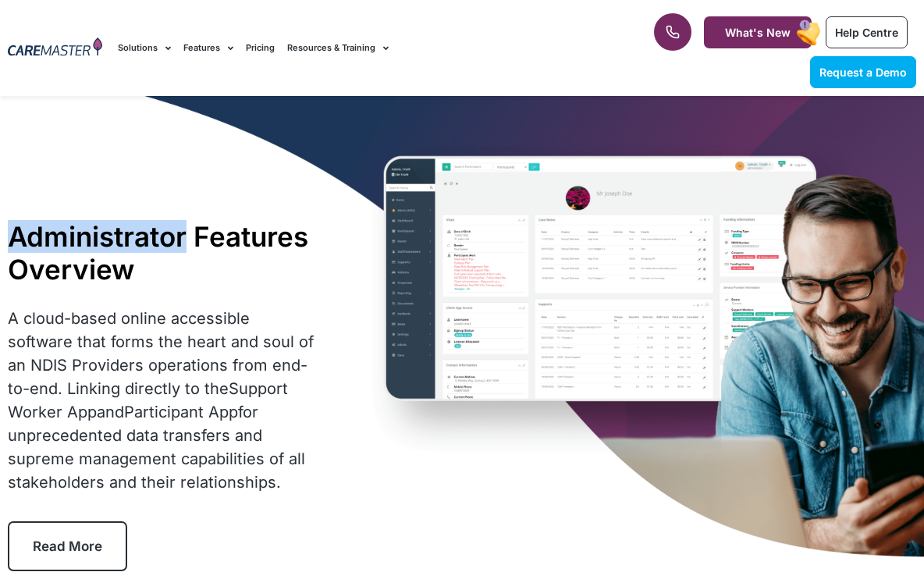 Image resolution: width=924 pixels, height=572 pixels. Describe the element at coordinates (161, 400) in the screenshot. I see `span: A cloud-based online accessible software that forms the heart and soul of an NDIS Providers opera...` at that location.